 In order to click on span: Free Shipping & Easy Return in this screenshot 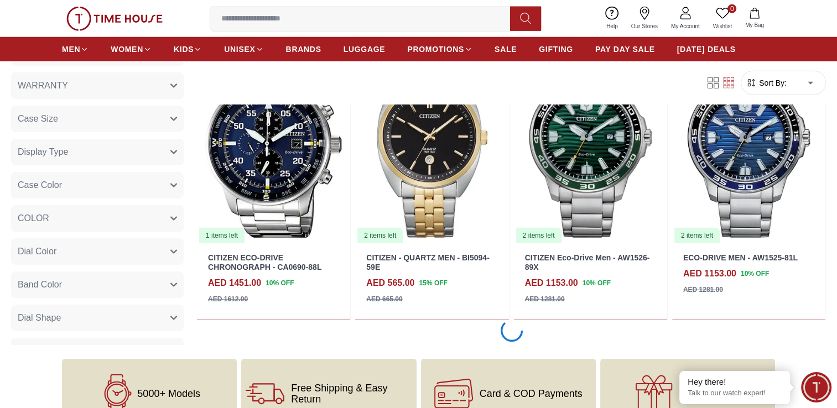, I will do `click(351, 394)`.